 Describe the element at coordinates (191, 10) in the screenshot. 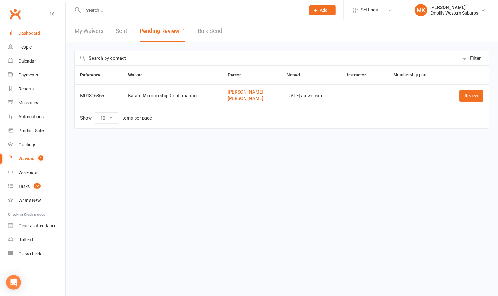

I see `input: Search...` at that location.